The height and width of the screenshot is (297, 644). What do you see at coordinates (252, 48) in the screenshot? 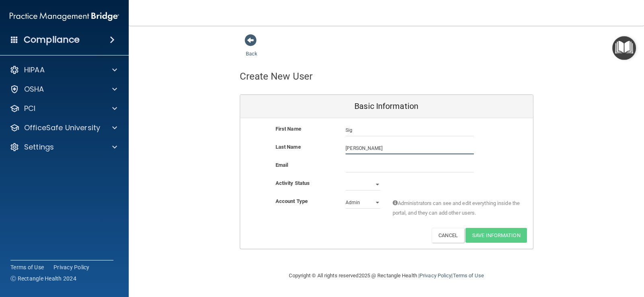
I see `a: Back` at bounding box center [252, 48].